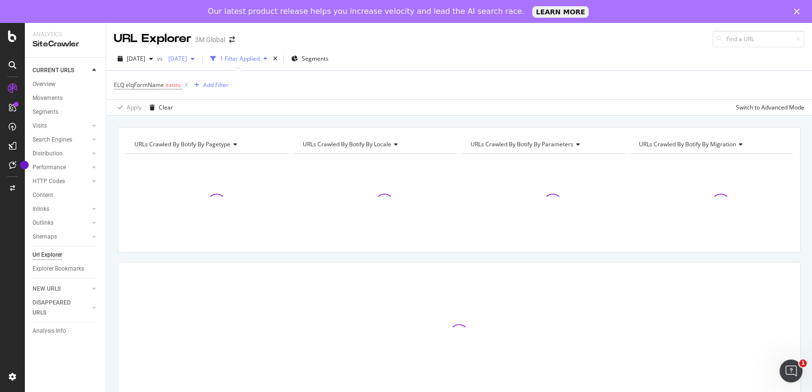  Describe the element at coordinates (770, 107) in the screenshot. I see `div: Switch to Advanced Mode` at that location.